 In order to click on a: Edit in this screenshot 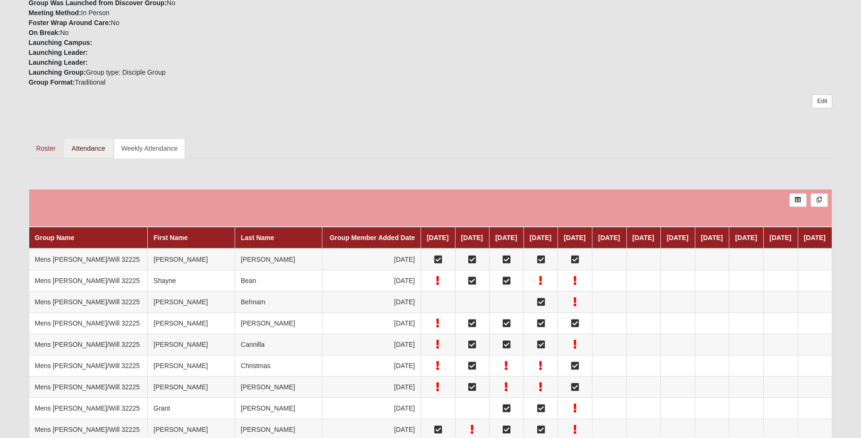, I will do `click(822, 101)`.